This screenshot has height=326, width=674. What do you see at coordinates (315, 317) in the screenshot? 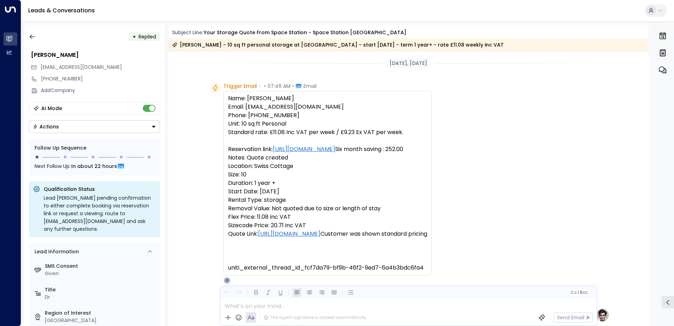
I see `div: The agent signature is added automatically` at bounding box center [315, 317].